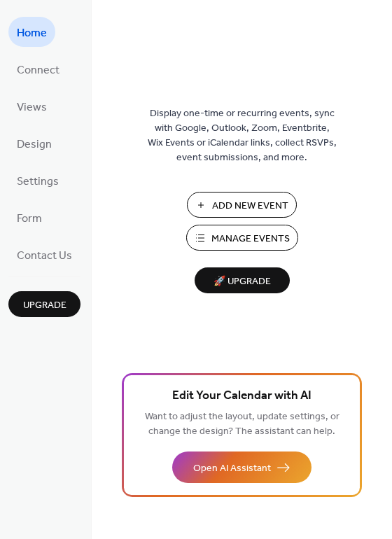 The width and height of the screenshot is (392, 539). What do you see at coordinates (241, 204) in the screenshot?
I see `button: Add New Event` at bounding box center [241, 204].